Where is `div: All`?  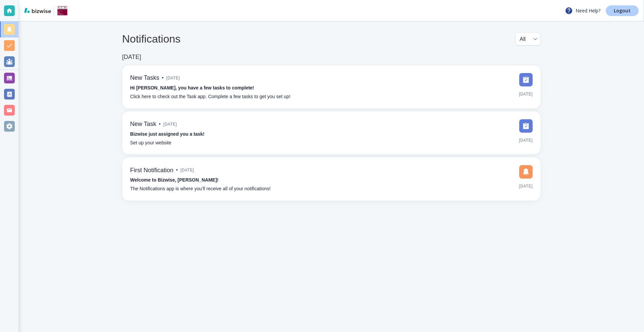 div: All is located at coordinates (528, 39).